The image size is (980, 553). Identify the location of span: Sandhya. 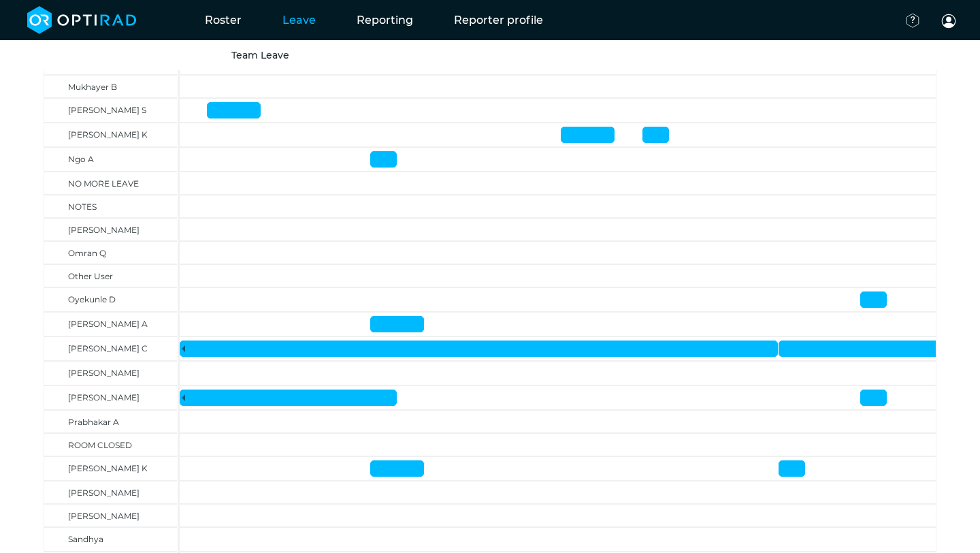
(86, 538).